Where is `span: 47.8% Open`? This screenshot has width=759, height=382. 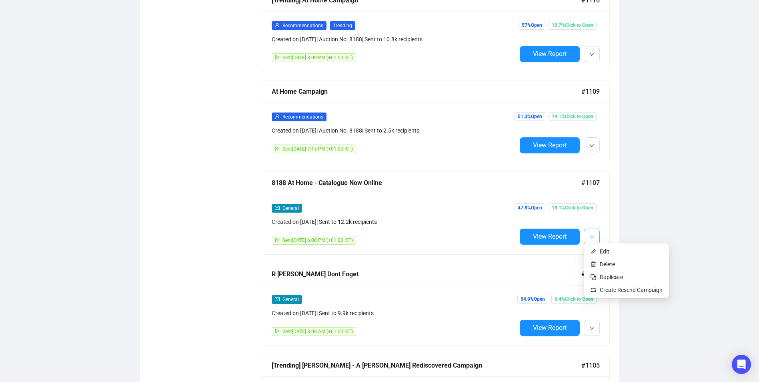 span: 47.8% Open is located at coordinates (530, 208).